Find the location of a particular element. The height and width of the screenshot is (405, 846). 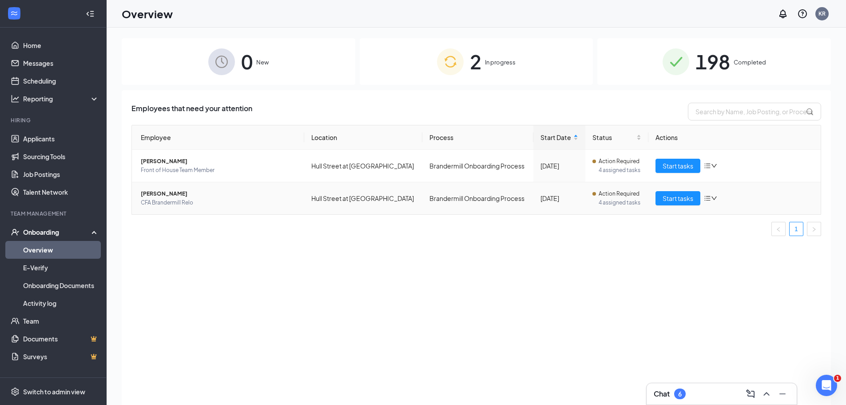

svg: Collapse is located at coordinates (90, 14).